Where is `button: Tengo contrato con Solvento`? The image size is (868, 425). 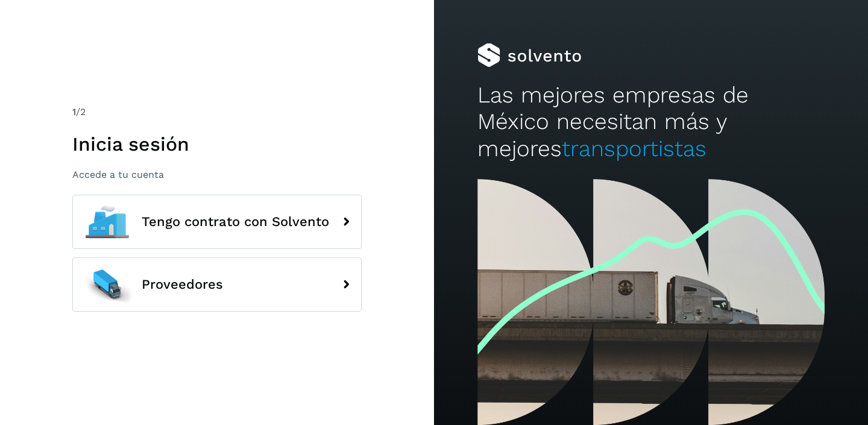
button: Tengo contrato con Solvento is located at coordinates (217, 222).